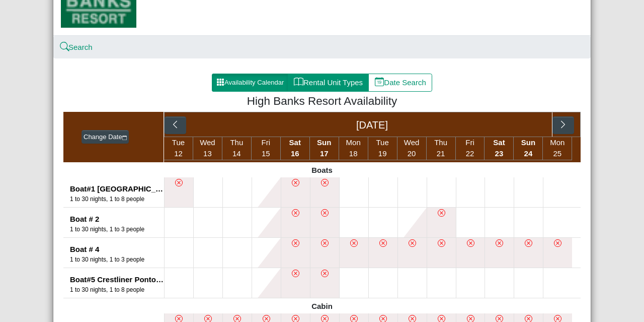  Describe the element at coordinates (77, 47) in the screenshot. I see `a: searchSearch` at that location.